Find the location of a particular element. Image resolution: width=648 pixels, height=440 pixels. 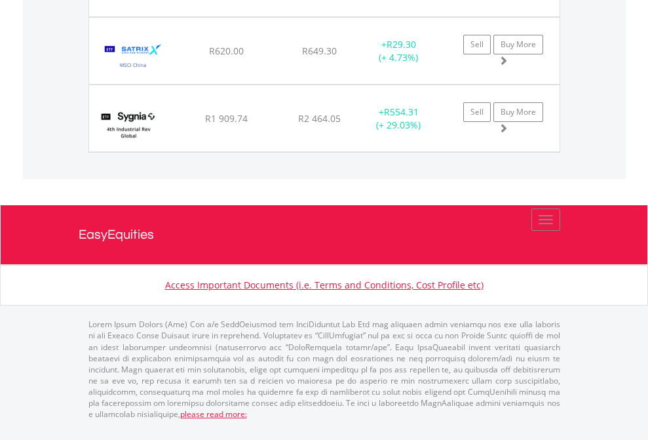

span: R620.00 is located at coordinates (226, 50).